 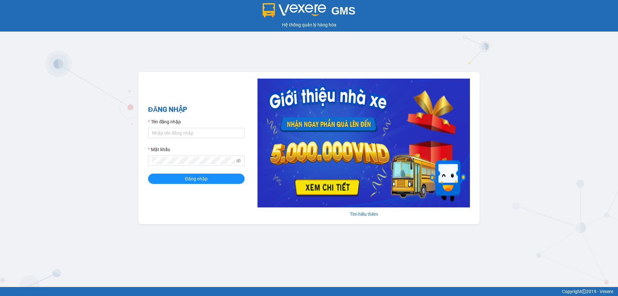 I want to click on span: Đăng nhập, so click(x=196, y=179).